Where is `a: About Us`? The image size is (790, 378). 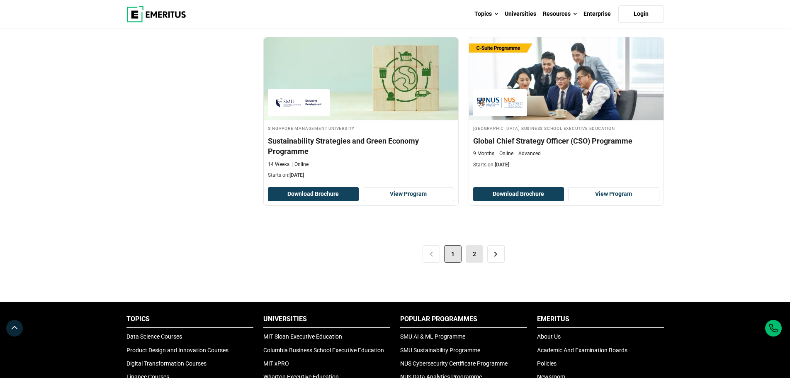 a: About Us is located at coordinates (549, 336).